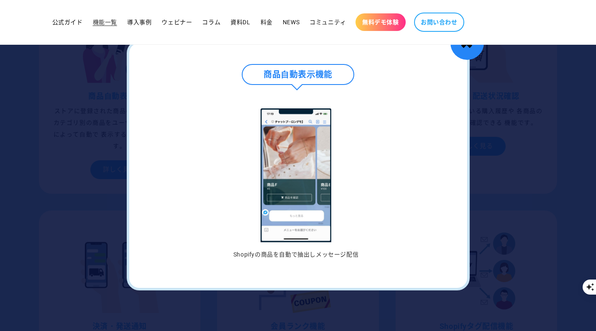  I want to click on span: お問い合わせ, so click(439, 22).